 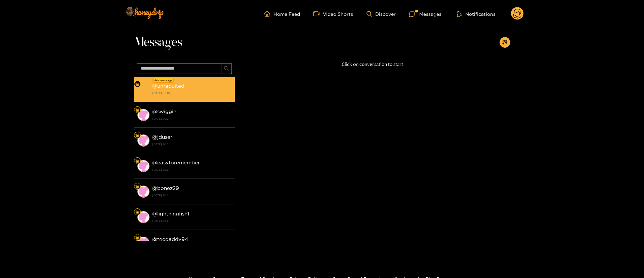 I want to click on button: Notifications, so click(x=476, y=14).